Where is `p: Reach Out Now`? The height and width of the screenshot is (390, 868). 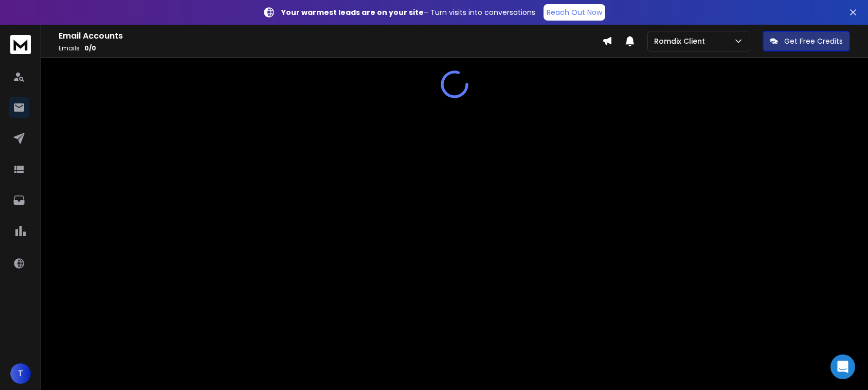
p: Reach Out Now is located at coordinates (574, 13).